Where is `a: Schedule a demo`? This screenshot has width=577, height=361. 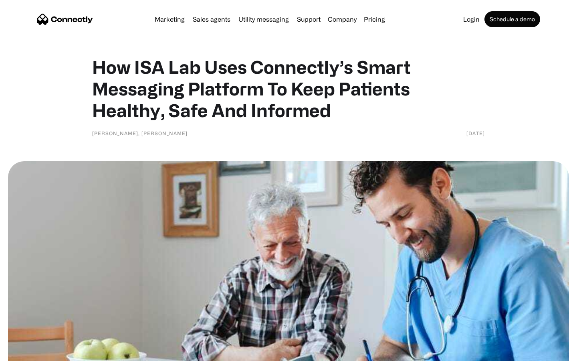 a: Schedule a demo is located at coordinates (512, 19).